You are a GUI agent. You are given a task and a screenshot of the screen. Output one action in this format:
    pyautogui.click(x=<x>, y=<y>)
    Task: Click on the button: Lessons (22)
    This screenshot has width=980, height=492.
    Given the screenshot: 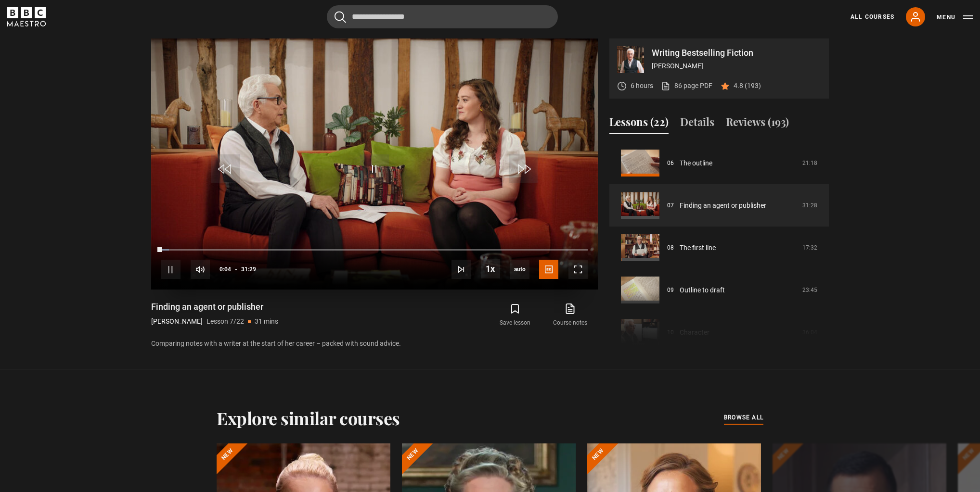 What is the action you would take?
    pyautogui.click(x=639, y=124)
    